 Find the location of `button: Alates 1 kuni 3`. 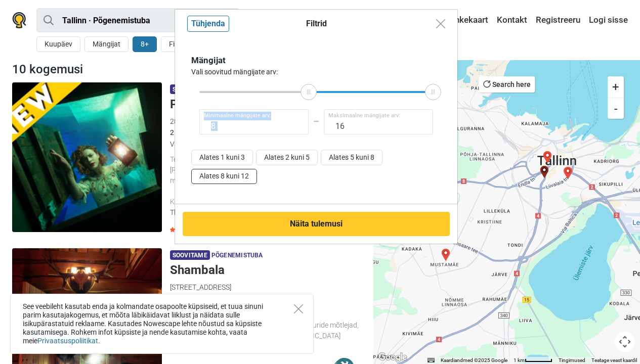

button: Alates 1 kuni 3 is located at coordinates (222, 157).